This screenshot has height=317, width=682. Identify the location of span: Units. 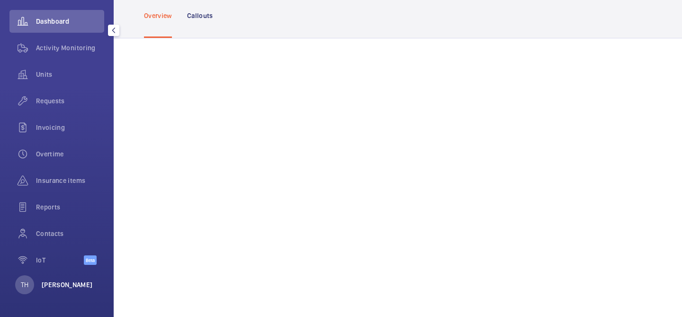
(70, 74).